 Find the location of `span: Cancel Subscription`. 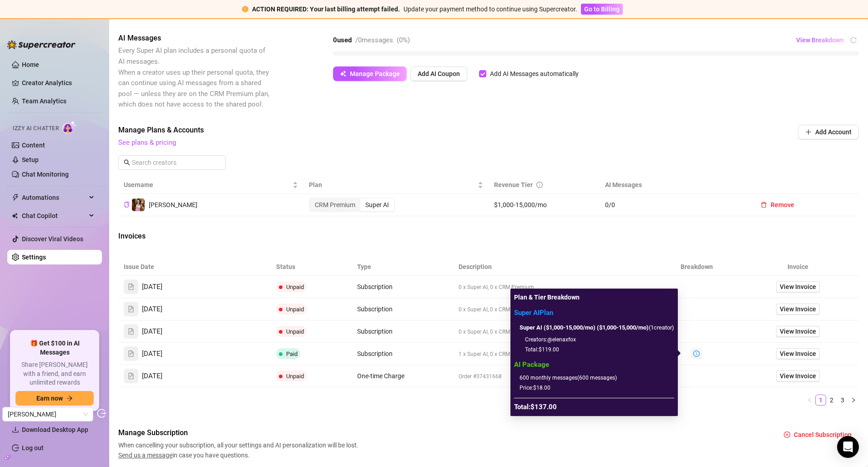

span: Cancel Subscription is located at coordinates (823, 435).